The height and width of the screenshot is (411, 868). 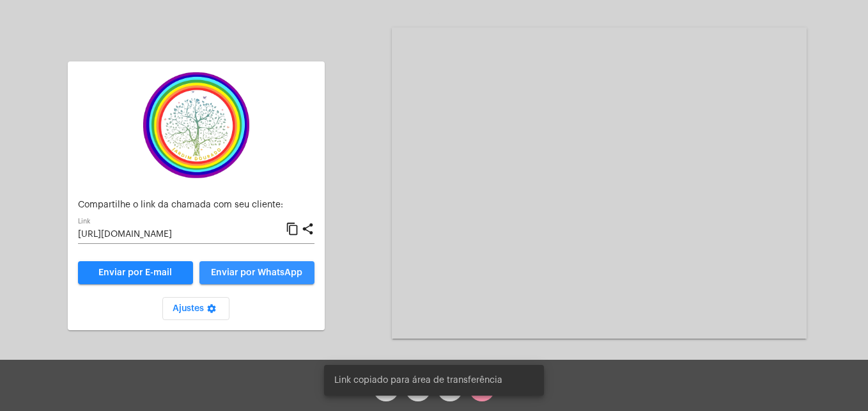 What do you see at coordinates (135, 273) in the screenshot?
I see `span: Enviar por E-mail` at bounding box center [135, 273].